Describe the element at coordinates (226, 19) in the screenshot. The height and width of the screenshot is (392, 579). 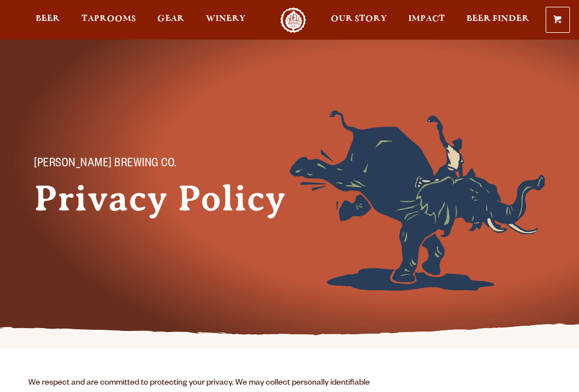
I see `span: Winery` at that location.